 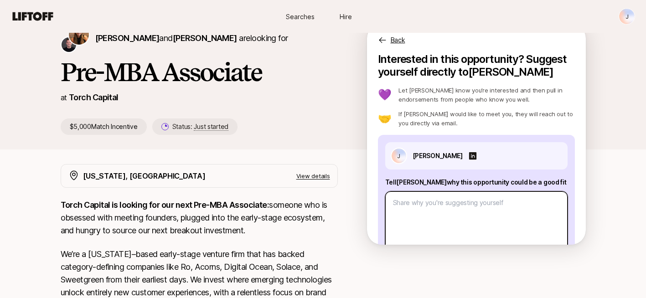 I want to click on a: Searches, so click(x=300, y=16).